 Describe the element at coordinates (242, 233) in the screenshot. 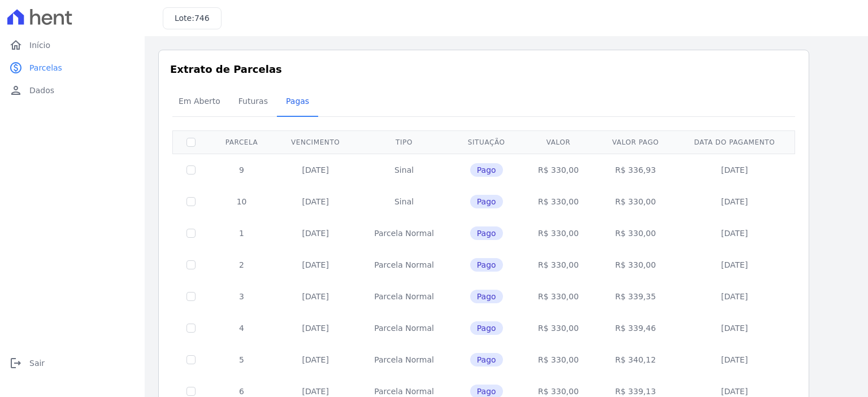

I see `td: 1` at that location.